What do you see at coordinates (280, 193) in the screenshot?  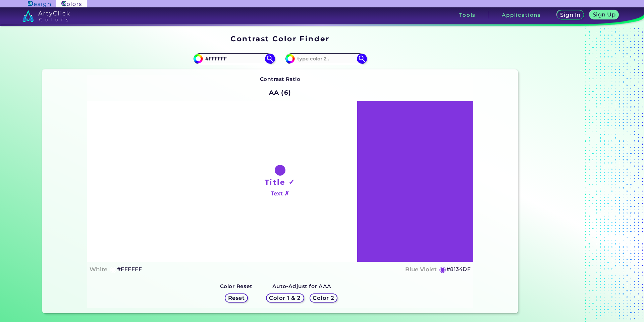 I see `h4: Text ✗` at bounding box center [280, 193].